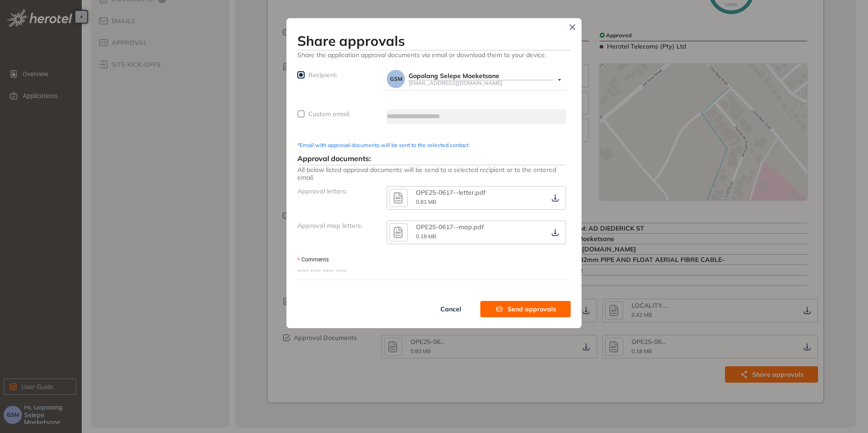 Image resolution: width=868 pixels, height=433 pixels. What do you see at coordinates (395, 79) in the screenshot?
I see `span: GSM` at bounding box center [395, 79].